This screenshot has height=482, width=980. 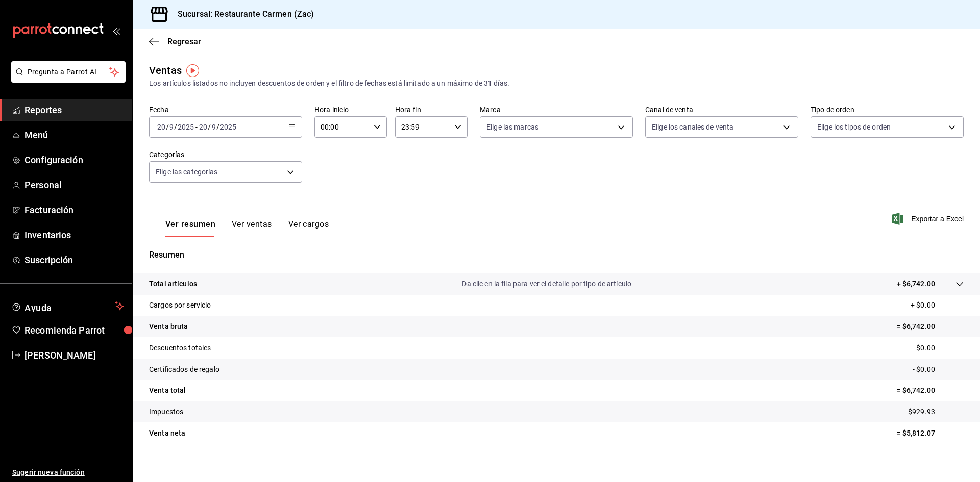 What do you see at coordinates (226, 109) in the screenshot?
I see `label: Fecha` at bounding box center [226, 109].